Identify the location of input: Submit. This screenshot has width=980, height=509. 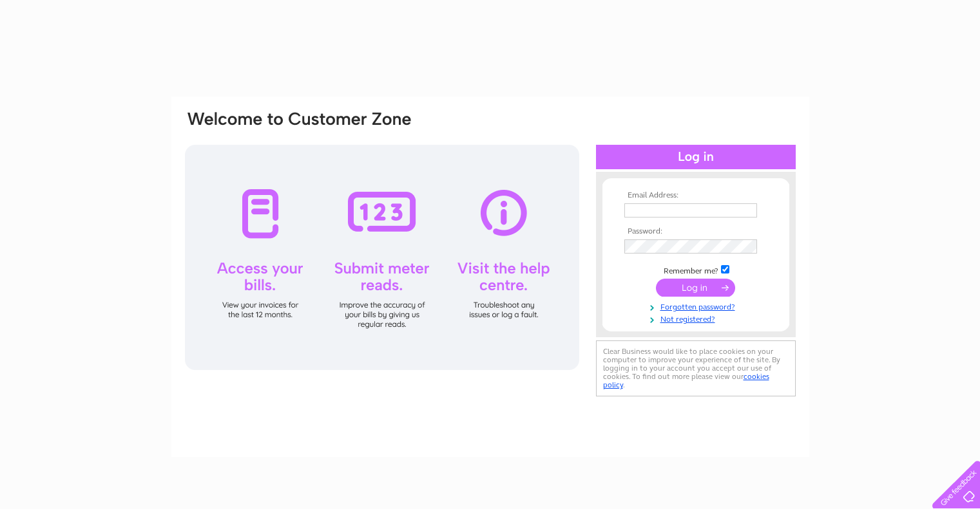
(695, 288).